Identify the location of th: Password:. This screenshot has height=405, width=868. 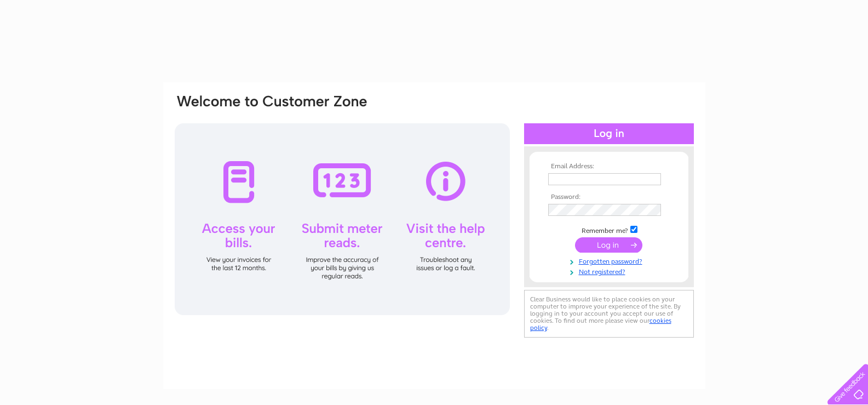
(609, 197).